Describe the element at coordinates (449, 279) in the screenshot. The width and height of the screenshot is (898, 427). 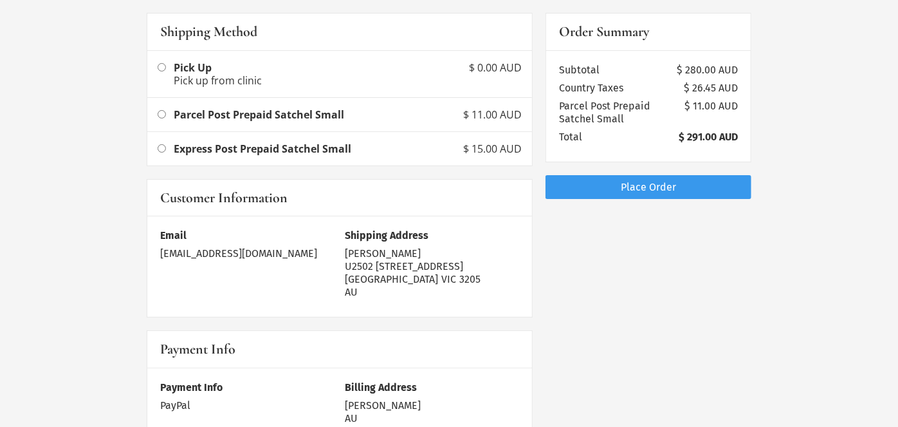
I see `div: VIC` at that location.